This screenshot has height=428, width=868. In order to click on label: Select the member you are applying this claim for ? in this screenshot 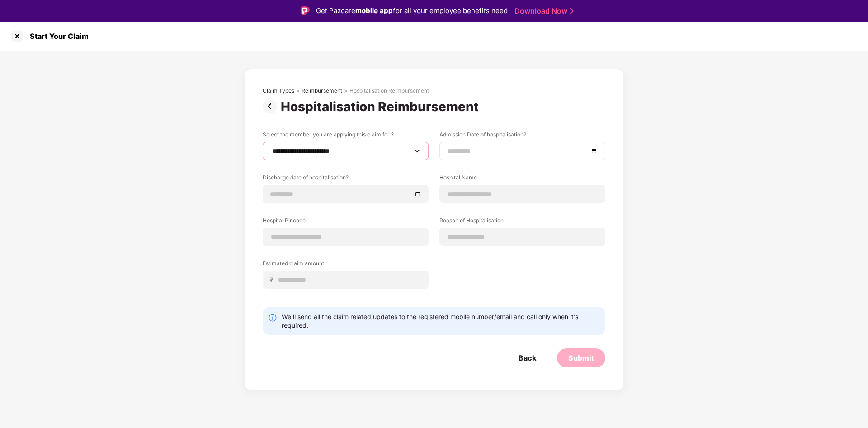, I will do `click(345, 136)`.